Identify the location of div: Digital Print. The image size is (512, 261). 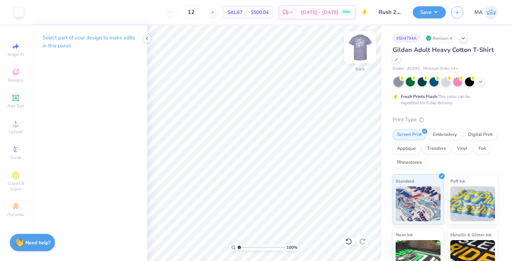
(480, 135).